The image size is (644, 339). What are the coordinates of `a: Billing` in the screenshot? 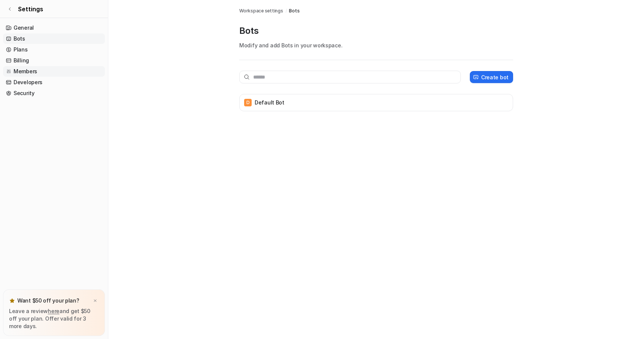 It's located at (54, 61).